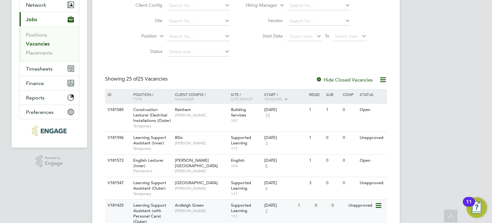 Image resolution: width=492 pixels, height=223 pixels. I want to click on span: Vendors, so click(273, 99).